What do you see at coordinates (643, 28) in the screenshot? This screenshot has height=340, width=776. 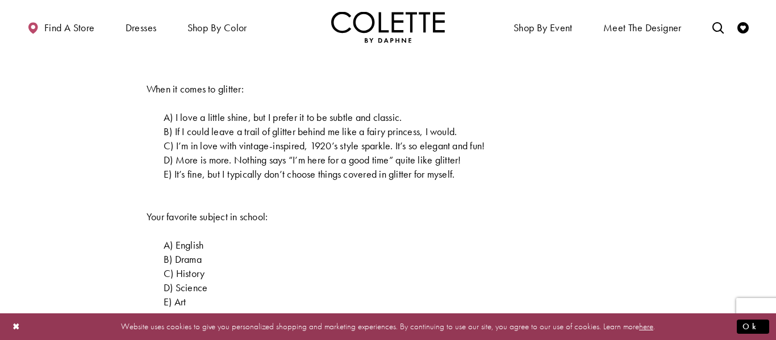 I see `span: Meet the designer` at bounding box center [643, 28].